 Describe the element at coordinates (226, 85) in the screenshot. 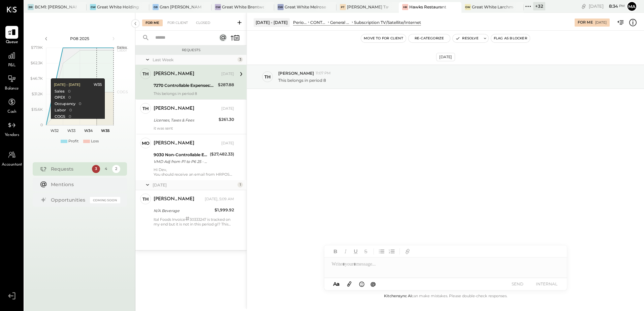

I see `div: $287.88` at that location.